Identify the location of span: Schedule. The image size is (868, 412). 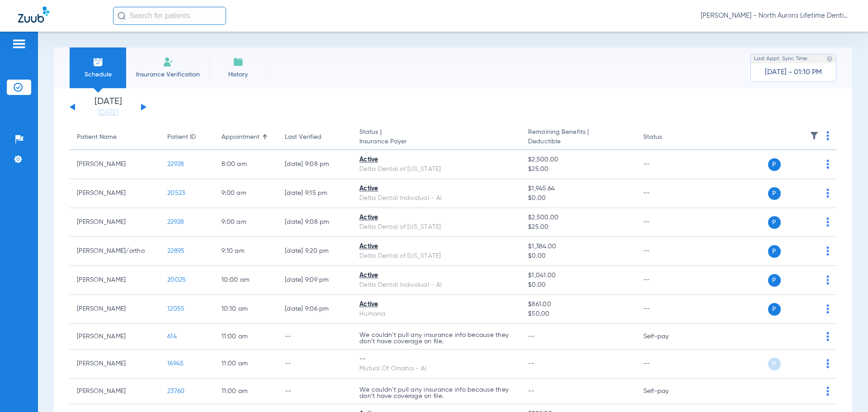
(97, 75).